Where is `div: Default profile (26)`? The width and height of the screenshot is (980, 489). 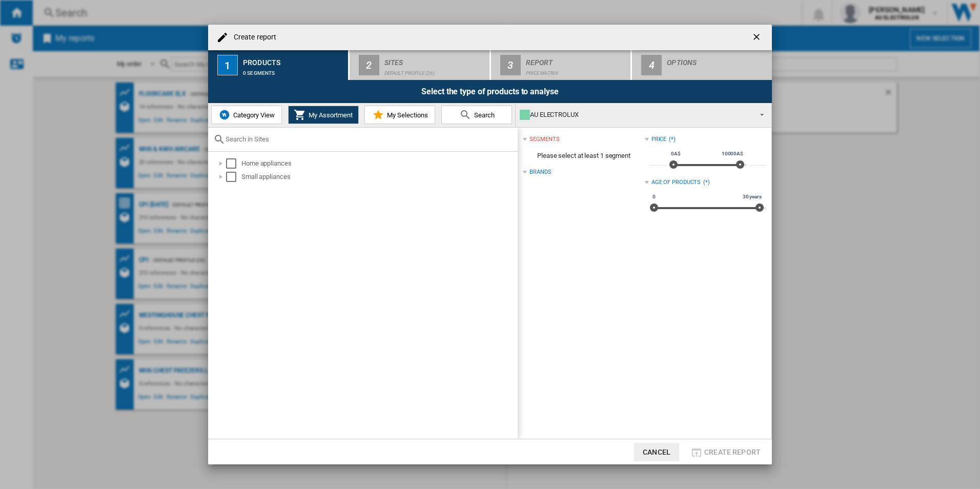 div: Default profile (26) is located at coordinates (435, 70).